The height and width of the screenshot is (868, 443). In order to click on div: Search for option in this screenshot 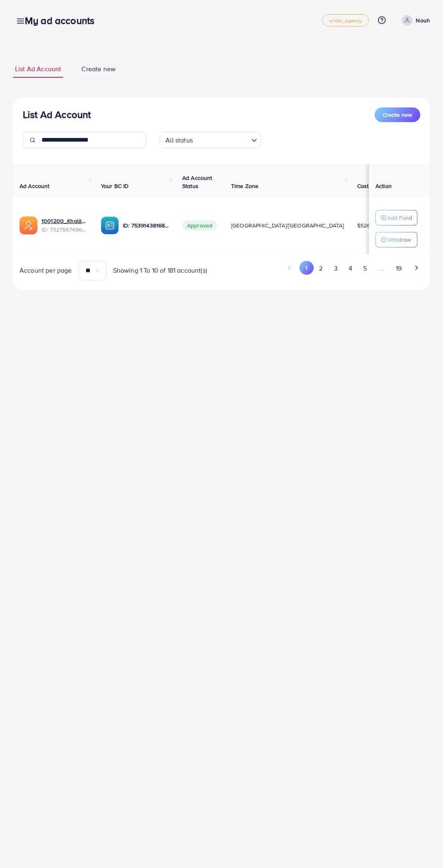, I will do `click(210, 140)`.